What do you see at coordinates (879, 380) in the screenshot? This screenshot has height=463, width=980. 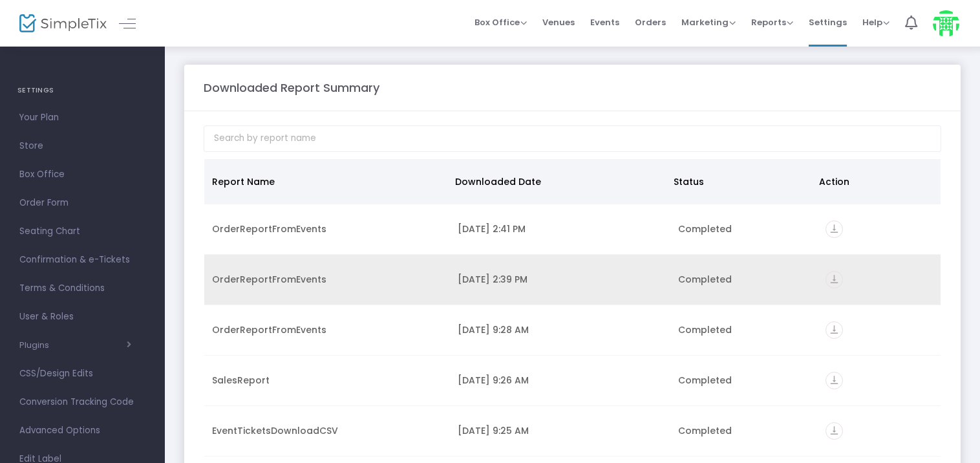 I see `div: https://go.SimpleTix.com/s0ejz` at bounding box center [879, 380].